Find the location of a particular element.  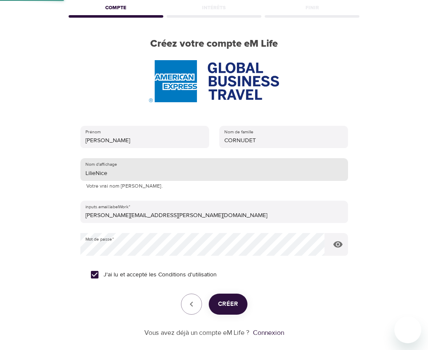

button: Créer is located at coordinates (228, 304).